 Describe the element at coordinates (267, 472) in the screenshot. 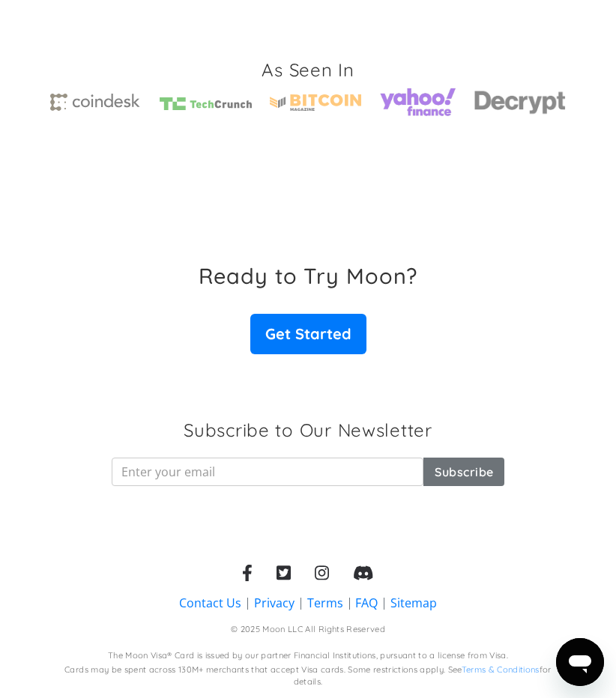

I see `input: Enter your email` at that location.